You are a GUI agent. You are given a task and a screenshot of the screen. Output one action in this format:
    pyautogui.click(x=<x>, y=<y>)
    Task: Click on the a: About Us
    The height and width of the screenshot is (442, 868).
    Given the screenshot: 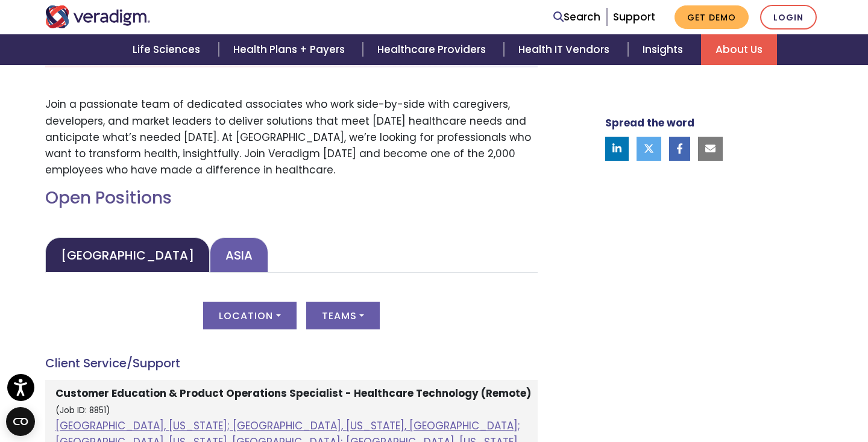 What is the action you would take?
    pyautogui.click(x=739, y=49)
    